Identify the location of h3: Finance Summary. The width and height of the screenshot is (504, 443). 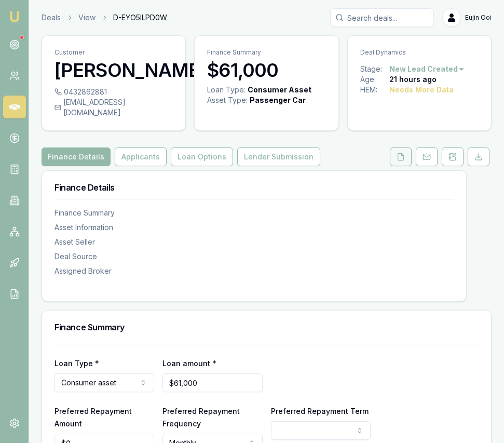
(266, 327).